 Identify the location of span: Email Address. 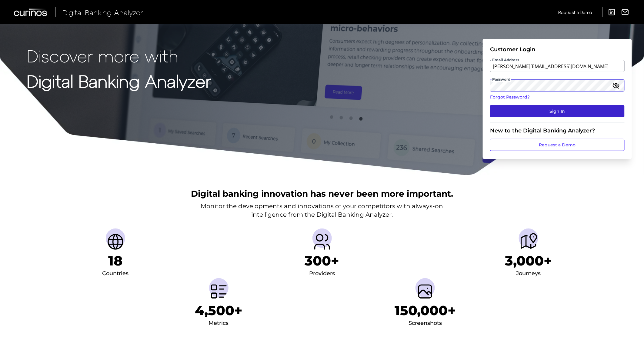
(505, 60).